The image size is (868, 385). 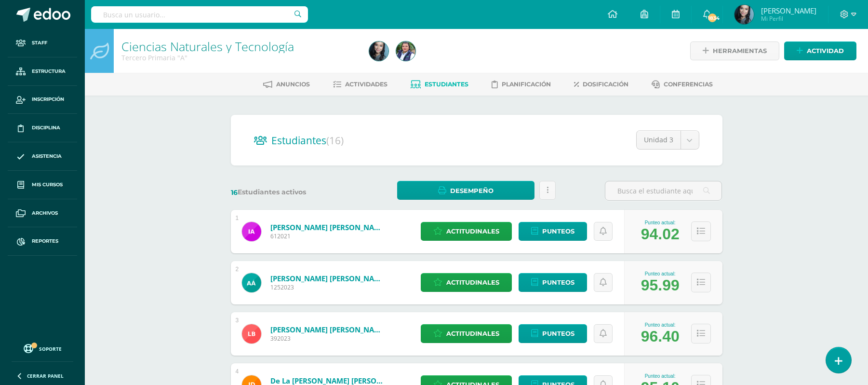 I want to click on a: Reportes, so click(x=43, y=241).